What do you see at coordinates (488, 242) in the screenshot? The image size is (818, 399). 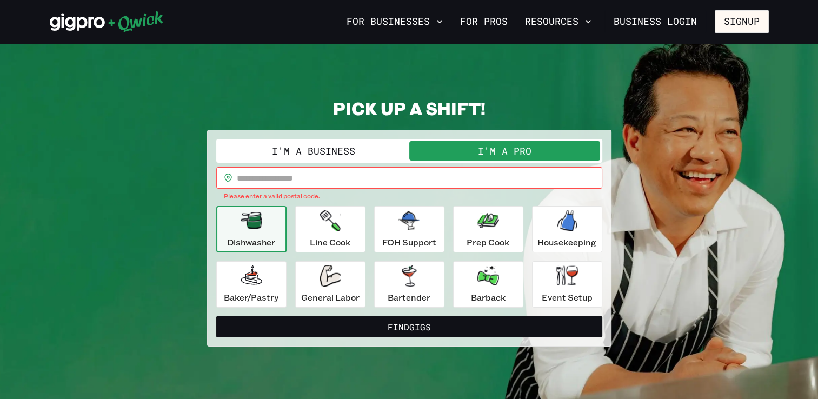 I see `p: Prep Cook` at bounding box center [488, 242].